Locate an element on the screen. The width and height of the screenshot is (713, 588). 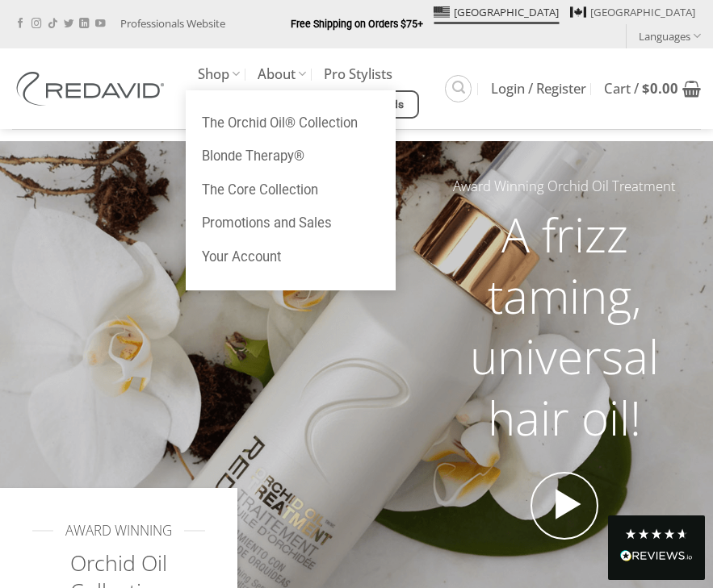
strong: Free Shipping on Orders $75+ is located at coordinates (356, 23).